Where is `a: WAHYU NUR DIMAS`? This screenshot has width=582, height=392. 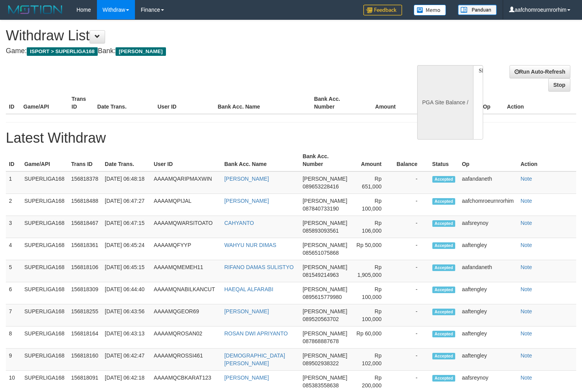
a: WAHYU NUR DIMAS is located at coordinates (250, 245).